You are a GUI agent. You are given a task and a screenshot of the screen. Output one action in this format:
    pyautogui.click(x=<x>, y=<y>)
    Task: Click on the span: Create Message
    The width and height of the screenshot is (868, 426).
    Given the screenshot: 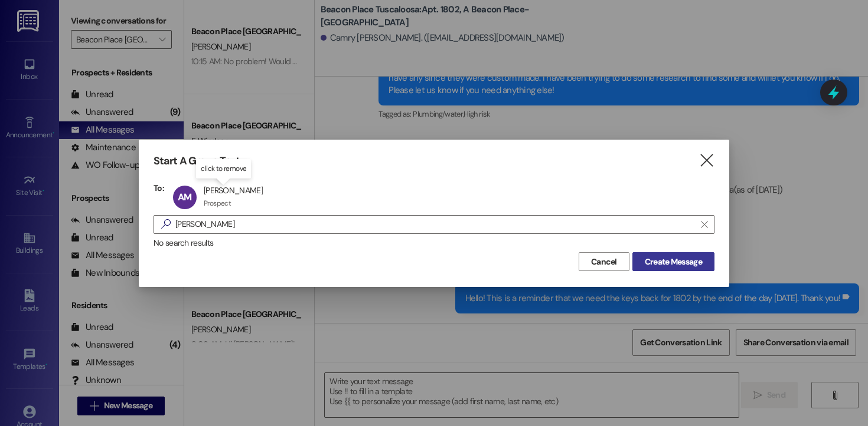 What is the action you would take?
    pyautogui.click(x=673, y=262)
    